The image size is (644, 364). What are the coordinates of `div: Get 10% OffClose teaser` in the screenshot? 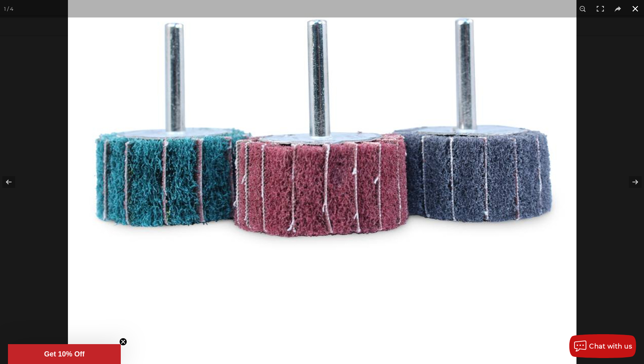 It's located at (64, 354).